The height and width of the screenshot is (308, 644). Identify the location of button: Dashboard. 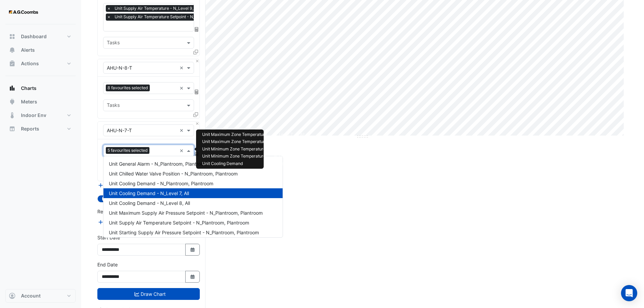
(41, 37).